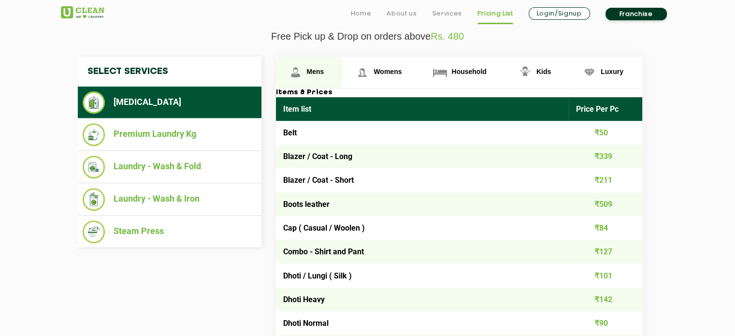 The height and width of the screenshot is (336, 735). What do you see at coordinates (612, 72) in the screenshot?
I see `span: Luxury` at bounding box center [612, 72].